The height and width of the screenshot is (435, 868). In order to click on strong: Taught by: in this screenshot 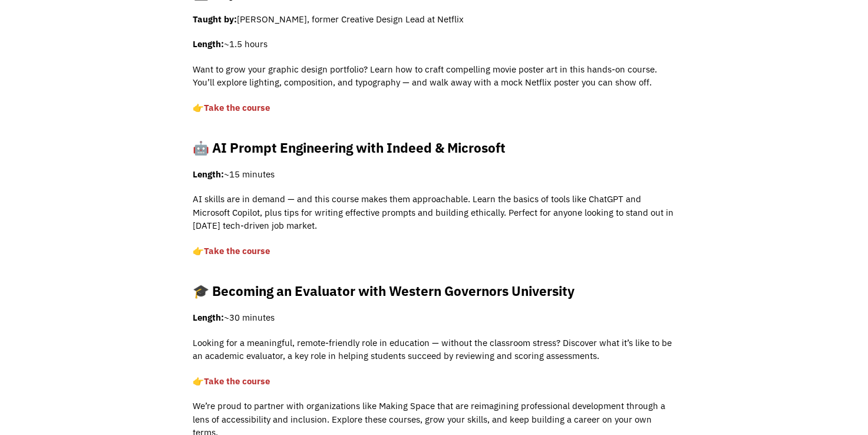, I will do `click(214, 19)`.